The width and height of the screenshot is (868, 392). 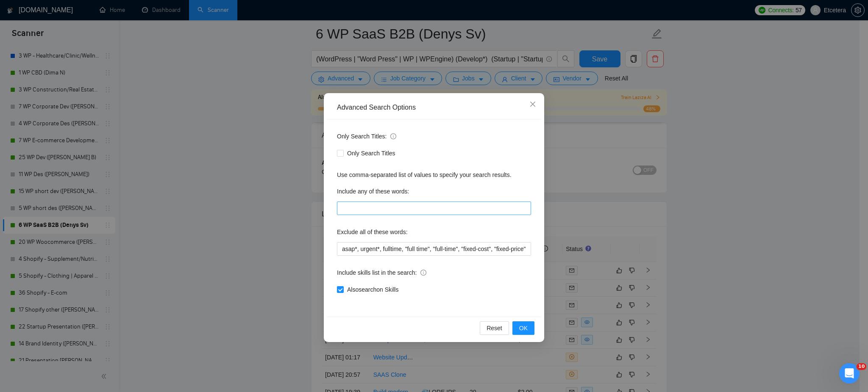 What do you see at coordinates (495, 328) in the screenshot?
I see `button: Reset` at bounding box center [495, 328].